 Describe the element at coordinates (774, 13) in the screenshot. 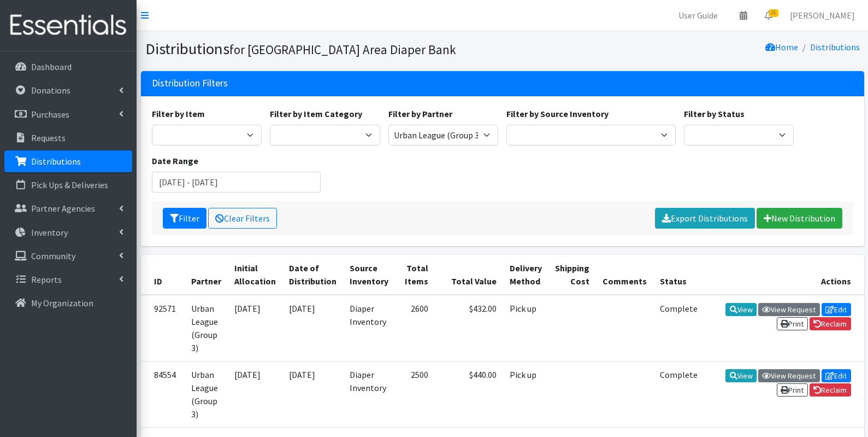

I see `span: 16` at that location.